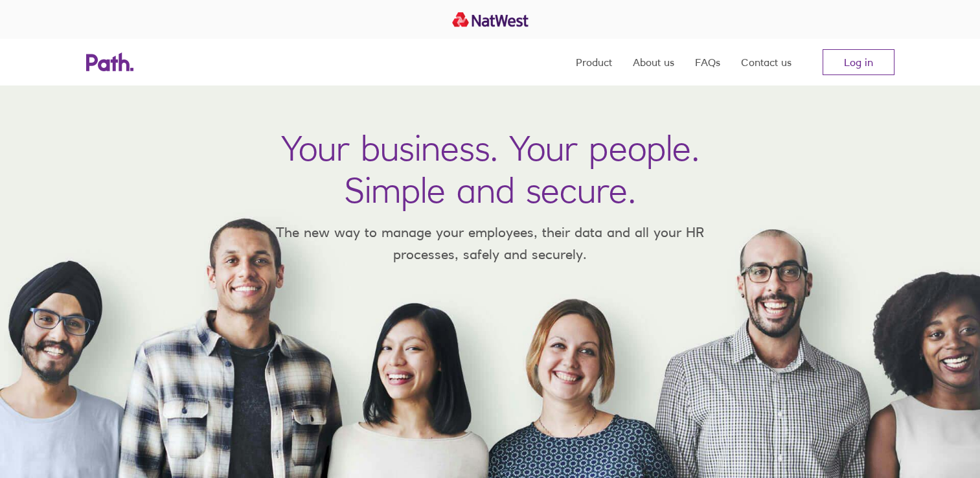 Image resolution: width=980 pixels, height=478 pixels. What do you see at coordinates (707, 63) in the screenshot?
I see `a: FAQs` at bounding box center [707, 63].